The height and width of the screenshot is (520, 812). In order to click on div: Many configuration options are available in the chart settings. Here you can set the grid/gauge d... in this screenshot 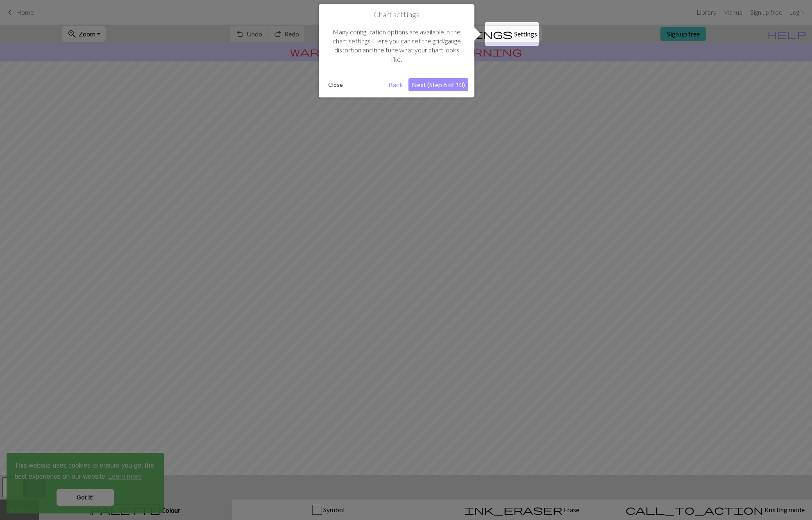, I will do `click(397, 46)`.